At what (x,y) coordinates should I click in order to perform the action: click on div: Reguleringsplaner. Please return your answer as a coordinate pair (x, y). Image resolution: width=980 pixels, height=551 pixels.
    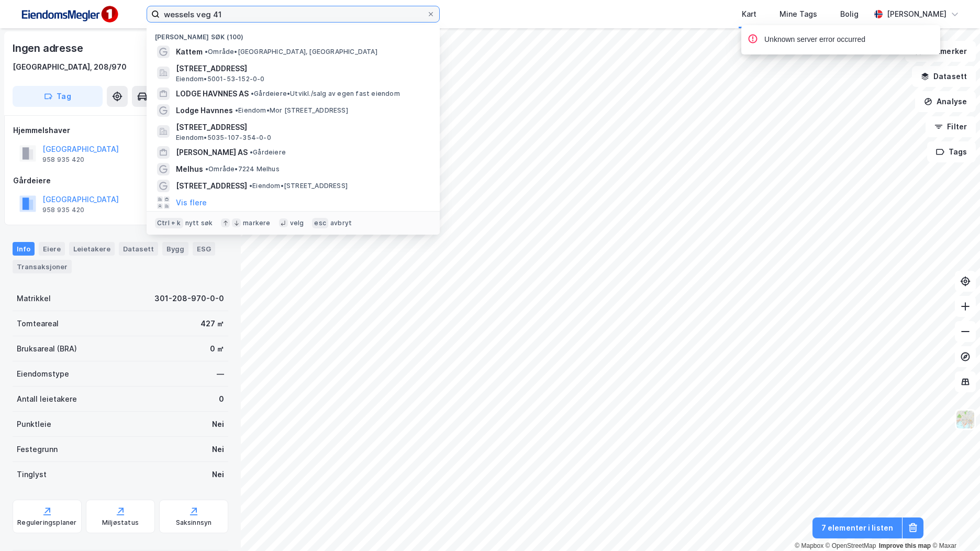
    Looking at the image, I should click on (46, 522).